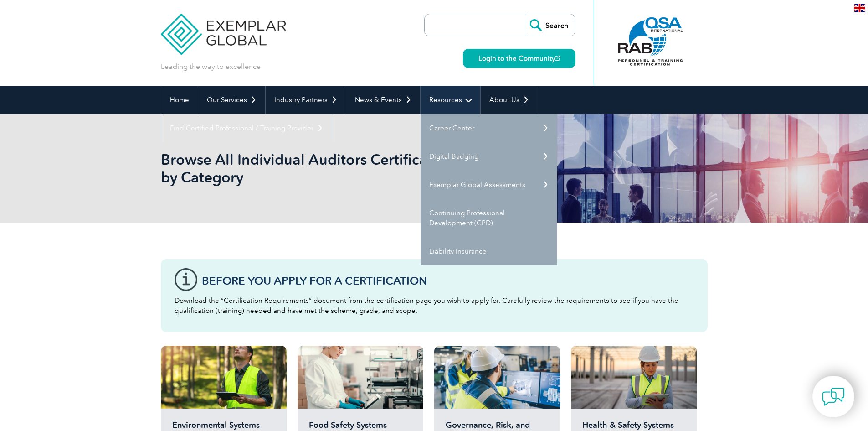  I want to click on a: Liability Insurance, so click(489, 251).